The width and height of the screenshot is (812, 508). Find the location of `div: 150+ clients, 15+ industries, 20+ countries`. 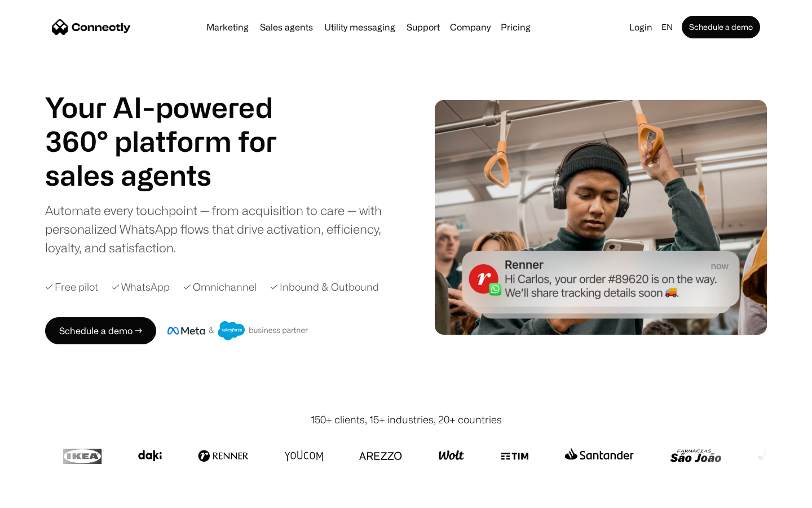

div: 150+ clients, 15+ industries, 20+ countries is located at coordinates (406, 420).